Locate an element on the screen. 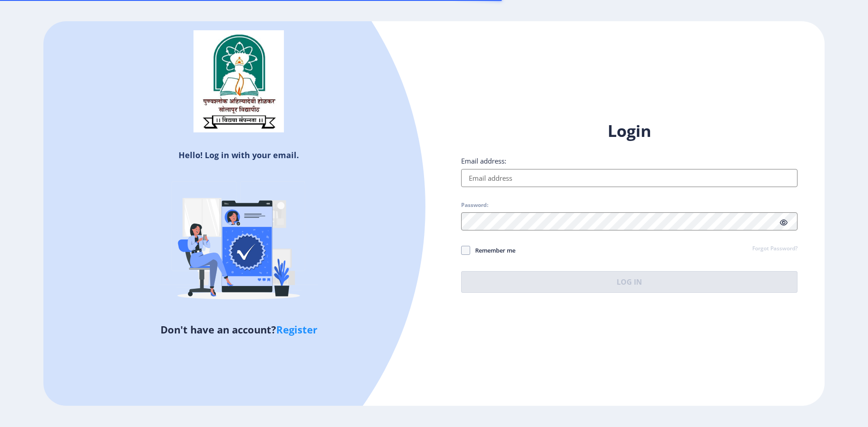 This screenshot has height=427, width=868. a: Register is located at coordinates (297, 329).